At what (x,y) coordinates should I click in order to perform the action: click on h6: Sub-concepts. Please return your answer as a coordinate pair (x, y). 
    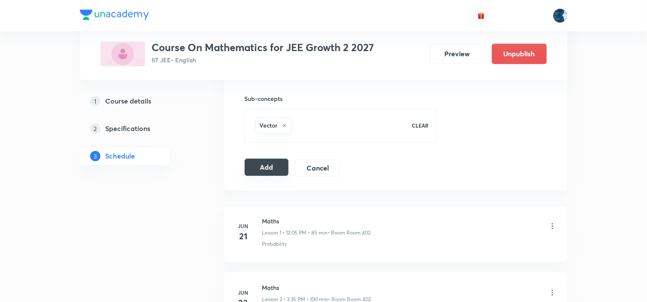
    Looking at the image, I should click on (341, 98).